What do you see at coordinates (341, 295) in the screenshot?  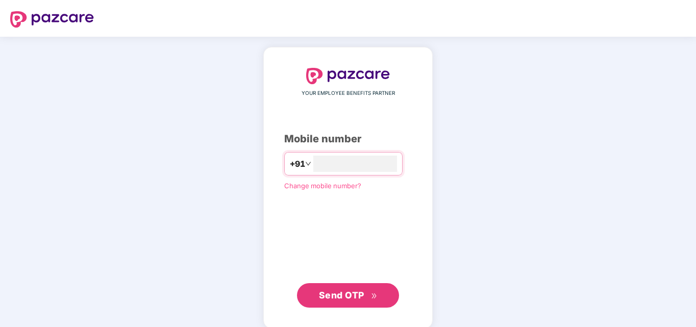 I see `span: Send OTP` at bounding box center [341, 295].